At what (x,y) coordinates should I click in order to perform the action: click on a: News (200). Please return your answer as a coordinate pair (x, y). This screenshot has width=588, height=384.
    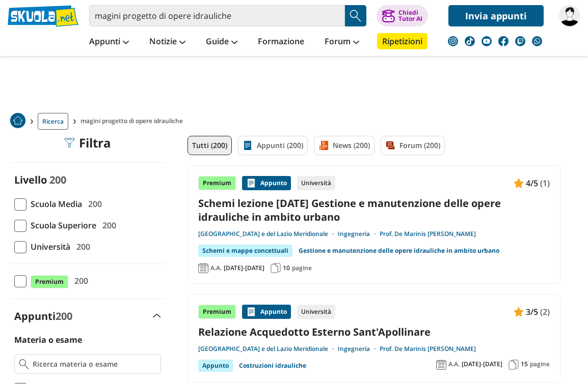
    Looking at the image, I should click on (344, 146).